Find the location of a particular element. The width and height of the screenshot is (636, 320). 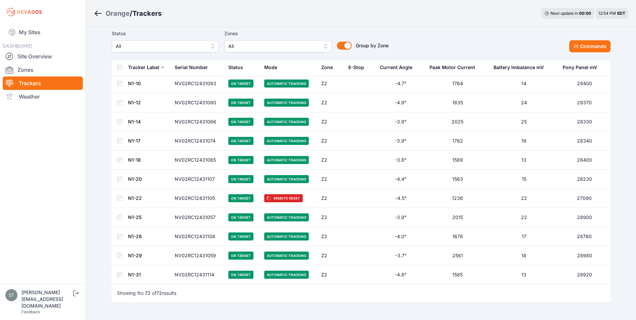

div: Current Angle is located at coordinates (396, 67).